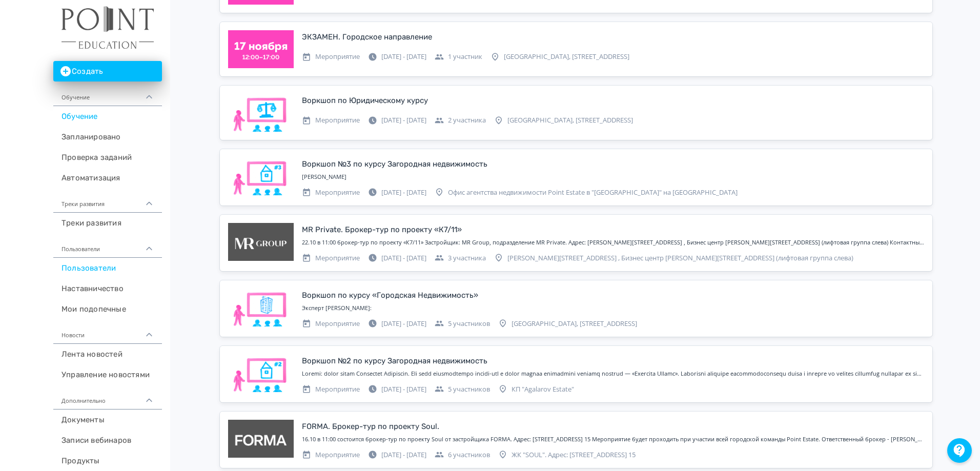  I want to click on a: Управление новостями, so click(108, 375).